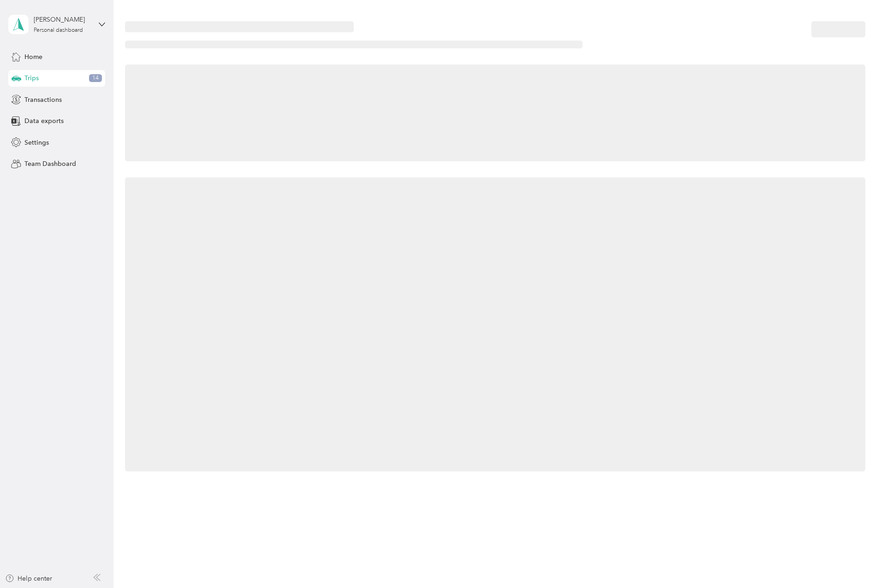 The image size is (881, 588). What do you see at coordinates (29, 578) in the screenshot?
I see `button: Help center` at bounding box center [29, 578].